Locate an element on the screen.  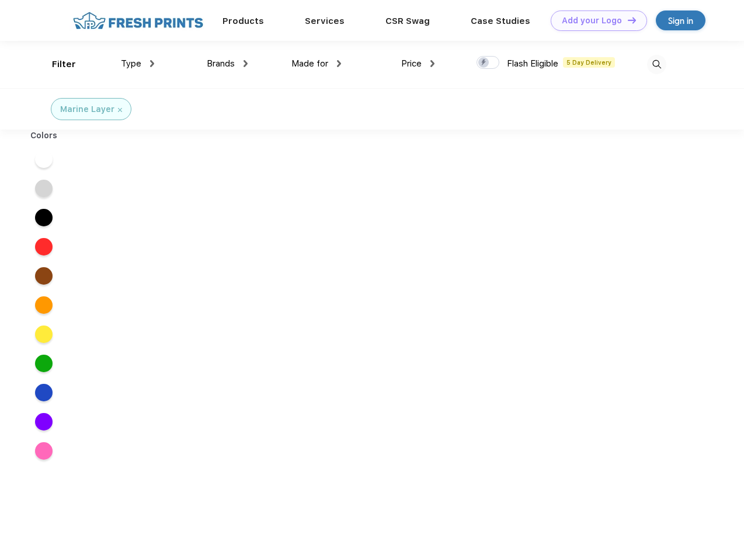
span: Type is located at coordinates (131, 64).